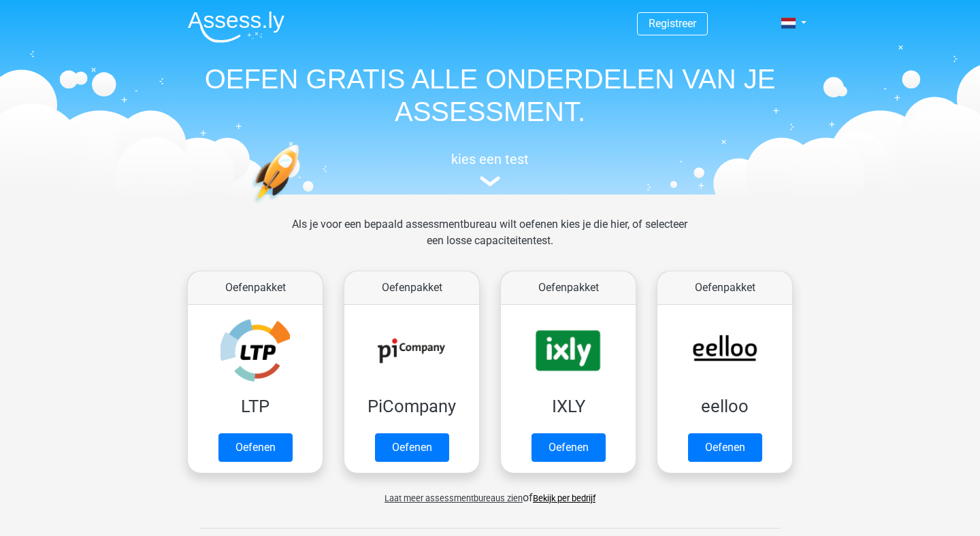 This screenshot has width=980, height=536. What do you see at coordinates (490, 159) in the screenshot?
I see `h5: kies een test` at bounding box center [490, 159].